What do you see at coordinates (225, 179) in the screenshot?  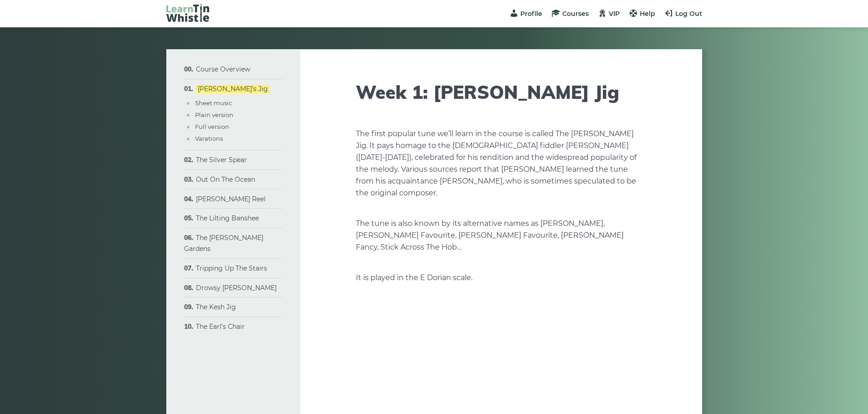 I see `a: Out On The Ocean` at bounding box center [225, 179].